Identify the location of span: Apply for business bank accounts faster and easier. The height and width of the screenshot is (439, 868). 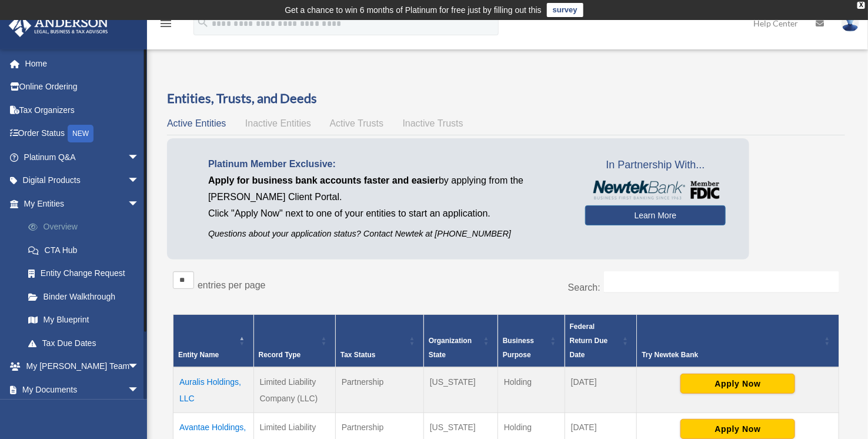
(324, 180).